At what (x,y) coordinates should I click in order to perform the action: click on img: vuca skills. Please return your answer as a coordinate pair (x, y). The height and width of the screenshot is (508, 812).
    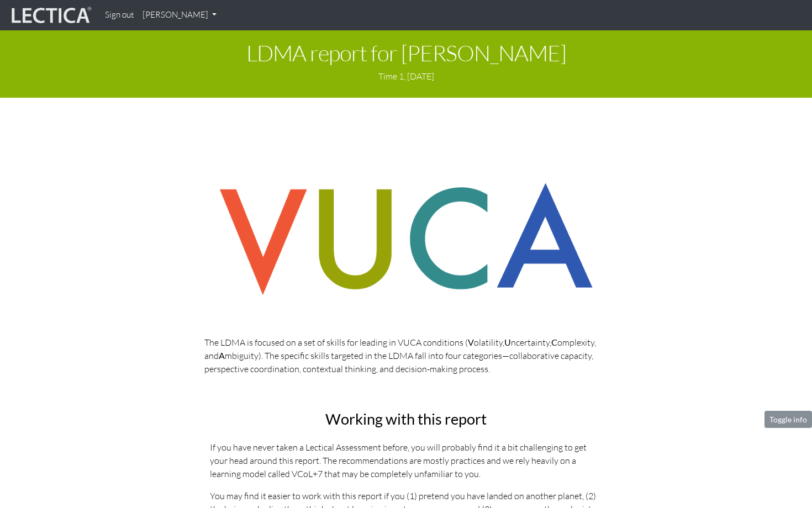
    Looking at the image, I should click on (406, 239).